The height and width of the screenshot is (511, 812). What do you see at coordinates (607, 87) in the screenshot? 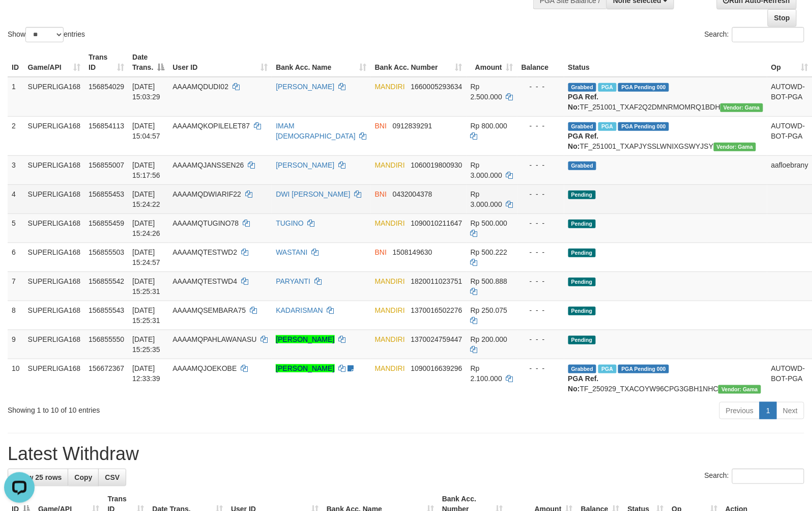
I see `span: Marked by aafsoycanthlai` at bounding box center [607, 87].